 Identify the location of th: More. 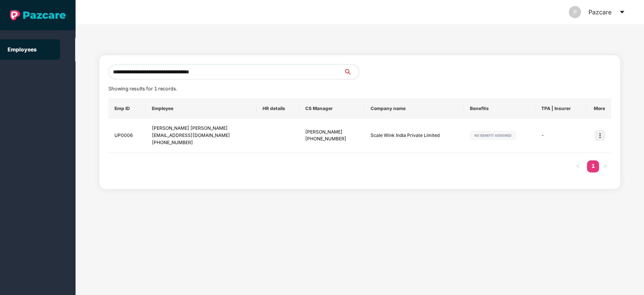
(598, 109).